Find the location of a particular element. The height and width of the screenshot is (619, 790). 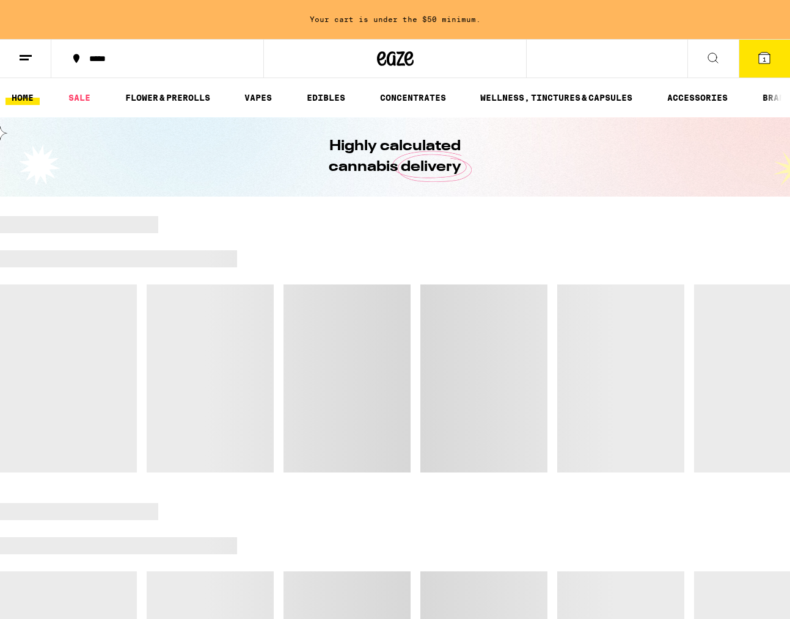

a: VAPES is located at coordinates (258, 98).